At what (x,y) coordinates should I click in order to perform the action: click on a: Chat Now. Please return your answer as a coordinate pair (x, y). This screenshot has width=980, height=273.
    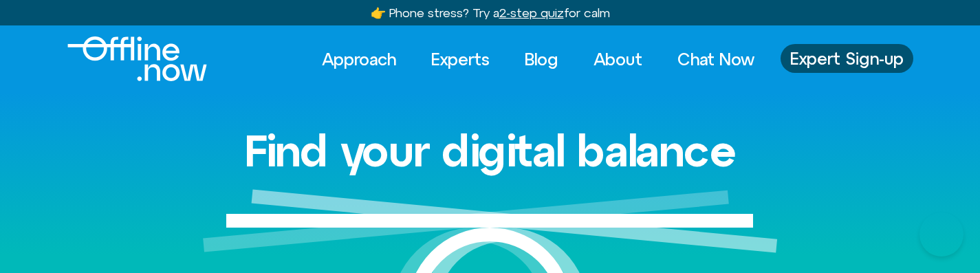
    Looking at the image, I should click on (716, 60).